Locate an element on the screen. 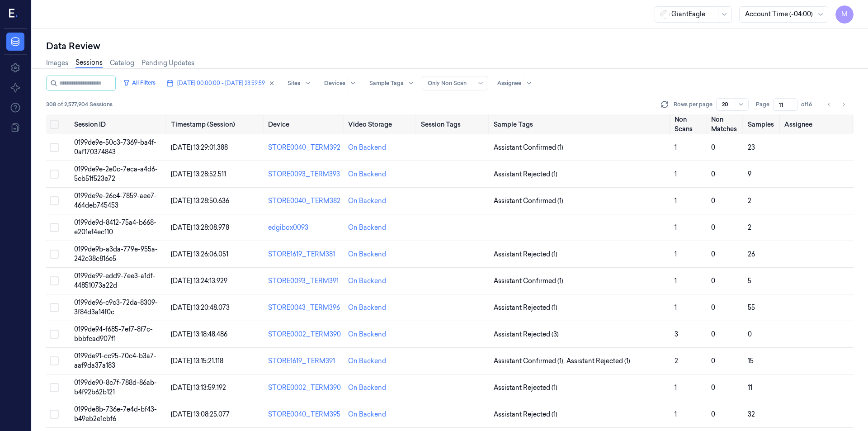  th: Session ID is located at coordinates (119, 124).